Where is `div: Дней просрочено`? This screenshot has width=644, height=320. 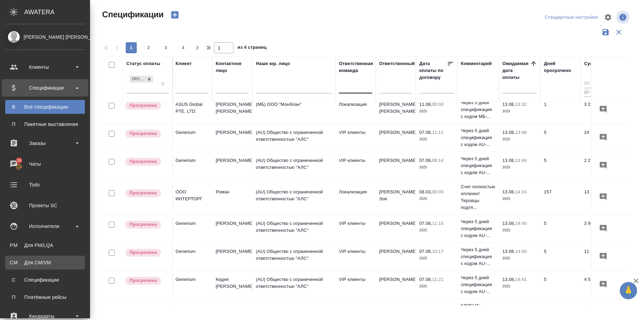
div: Дней просрочено is located at coordinates (560, 67).